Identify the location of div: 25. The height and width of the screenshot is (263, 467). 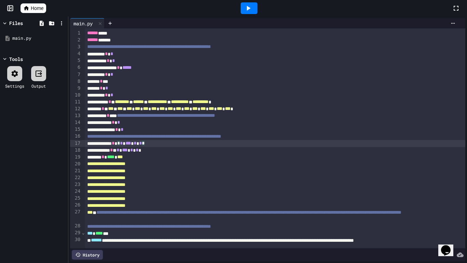
(76, 198).